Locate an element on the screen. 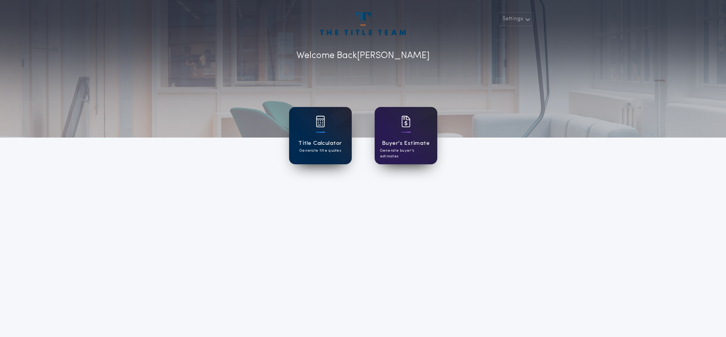  a: card iconTitle CalculatorGenerate title quotes is located at coordinates (320, 136).